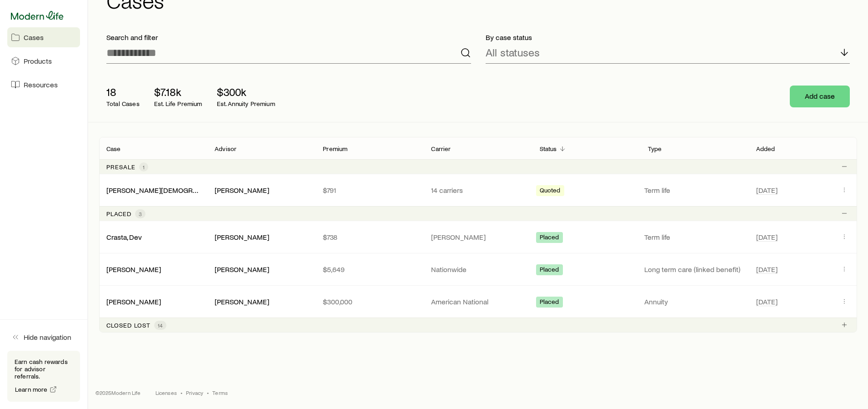 This screenshot has height=409, width=868. What do you see at coordinates (370, 301) in the screenshot?
I see `p: $300,000` at bounding box center [370, 301].